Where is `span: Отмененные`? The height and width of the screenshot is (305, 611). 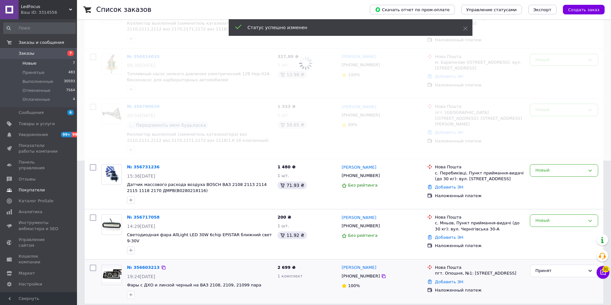
span: Отмененные is located at coordinates (36, 91).